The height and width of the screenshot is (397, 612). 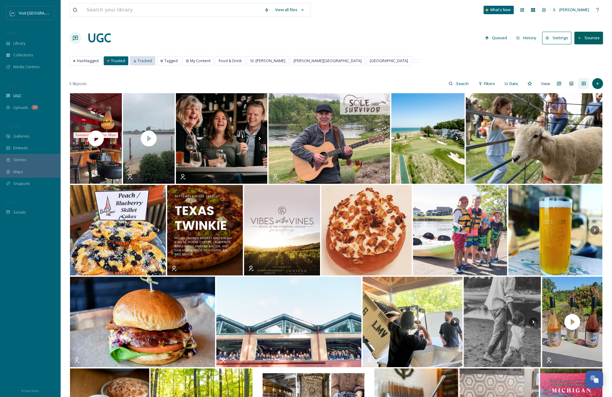 I want to click on img: September… welcome to locals summer 🫶 I have 3 sessions available for 25% off this month. Message..., so click(x=502, y=322).